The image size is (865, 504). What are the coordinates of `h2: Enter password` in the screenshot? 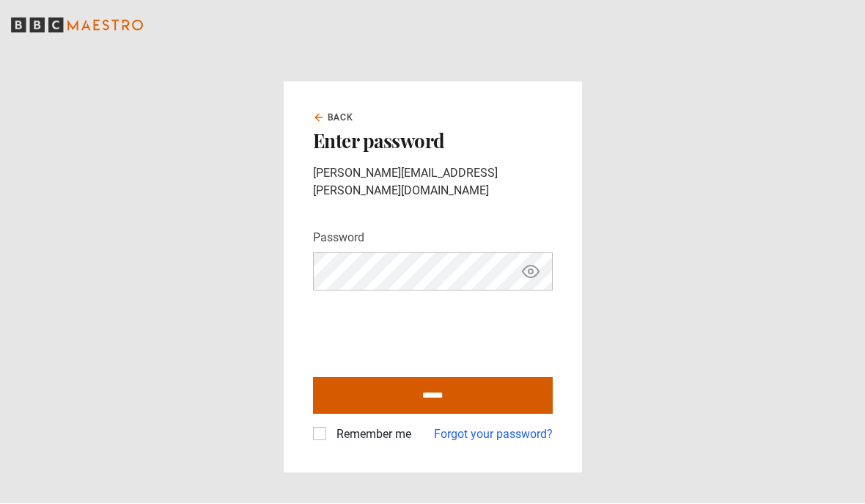 It's located at (432, 141).